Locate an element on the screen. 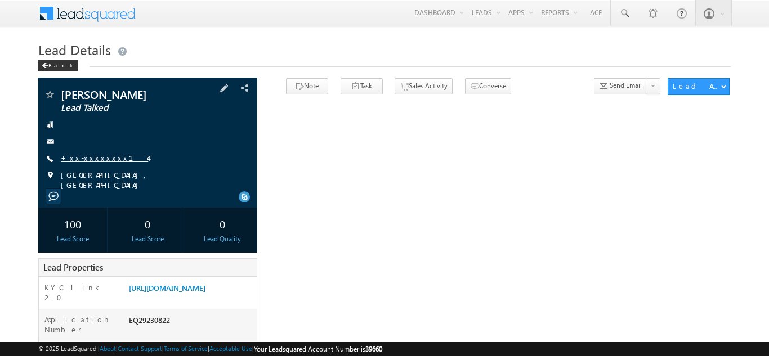 This screenshot has width=769, height=356. span: Lead Details is located at coordinates (74, 50).